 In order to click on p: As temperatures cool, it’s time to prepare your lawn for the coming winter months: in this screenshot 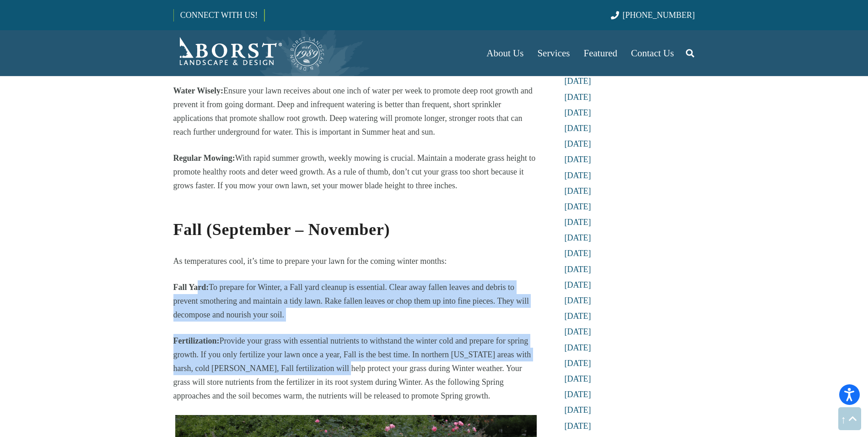, I will do `click(356, 260)`.